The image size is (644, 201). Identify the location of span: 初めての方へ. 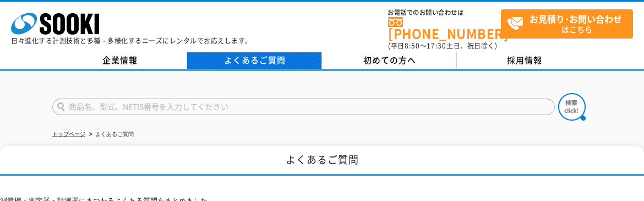
(390, 60).